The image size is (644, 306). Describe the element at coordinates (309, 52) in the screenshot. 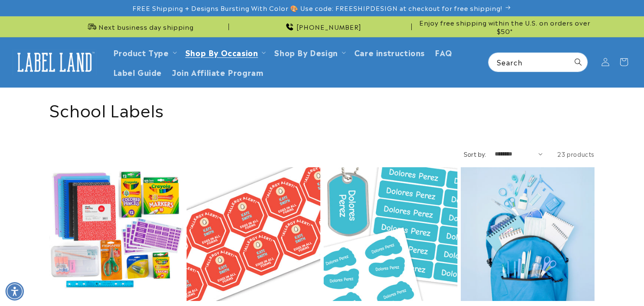

I see `summary: Shop By Design` at that location.